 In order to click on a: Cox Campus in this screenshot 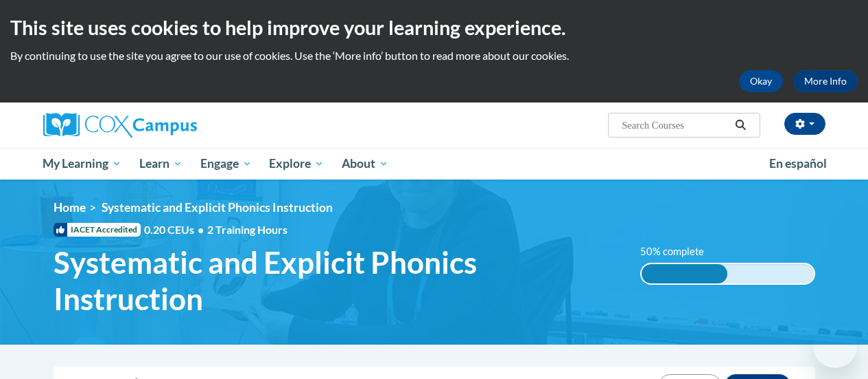, I will do `click(167, 125)`.